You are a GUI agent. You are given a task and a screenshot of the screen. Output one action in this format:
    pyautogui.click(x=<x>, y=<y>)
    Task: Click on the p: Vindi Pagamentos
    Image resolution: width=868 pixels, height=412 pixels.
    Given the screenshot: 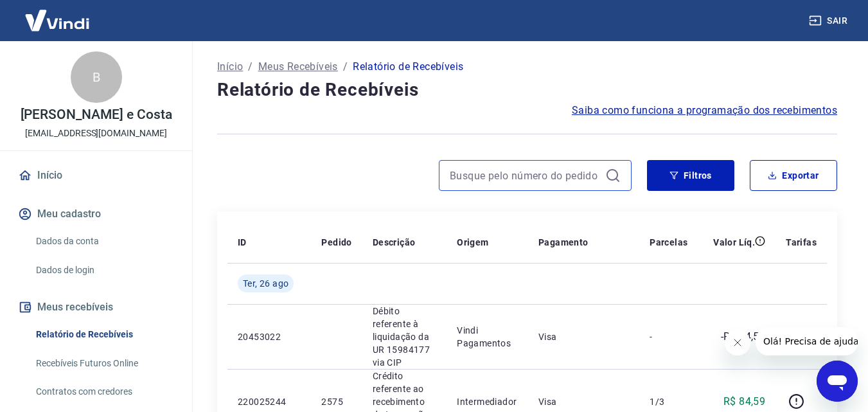 What is the action you would take?
    pyautogui.click(x=487, y=336)
    